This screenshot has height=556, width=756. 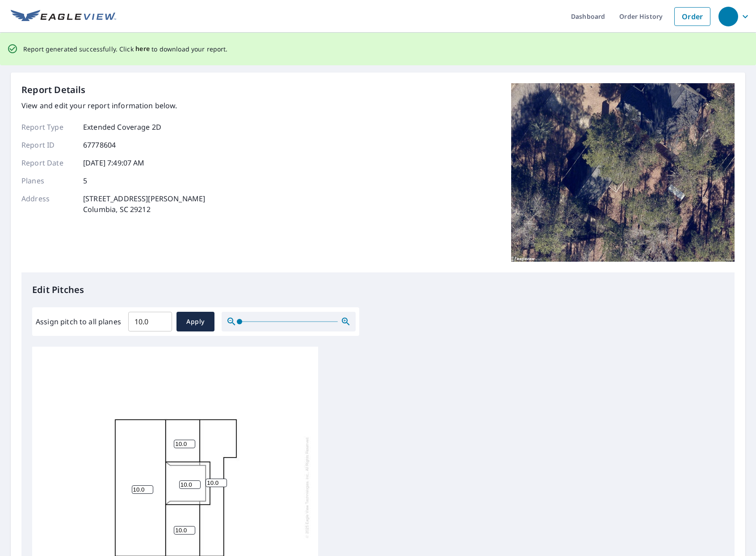 I want to click on p: Report Details, so click(x=54, y=90).